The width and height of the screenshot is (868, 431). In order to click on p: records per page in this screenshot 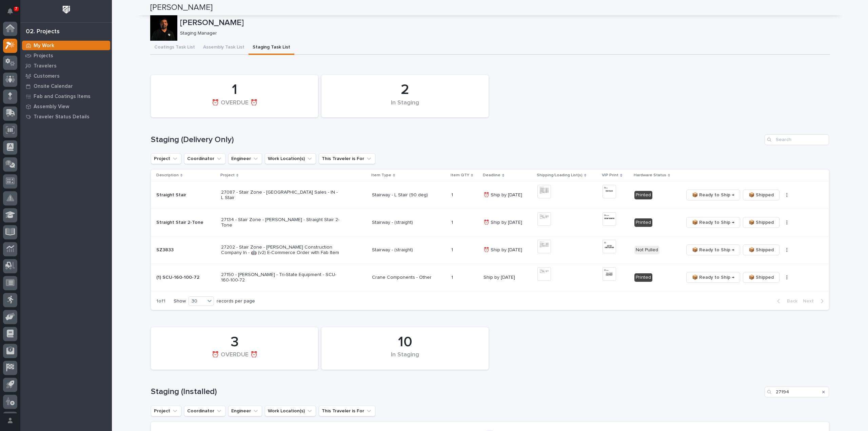, I will do `click(236, 301)`.